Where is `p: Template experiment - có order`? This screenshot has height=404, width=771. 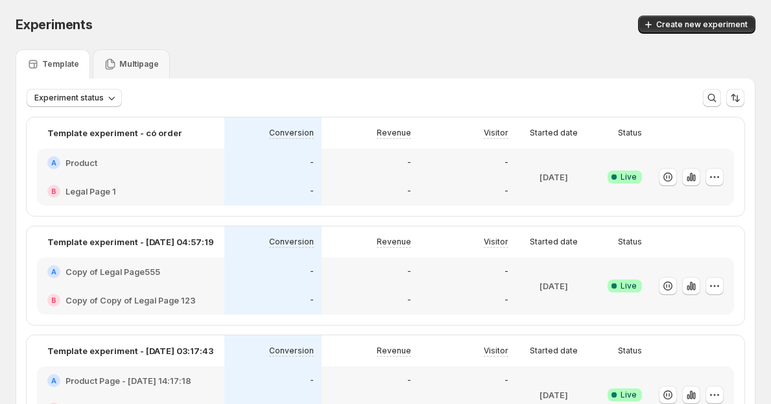 p: Template experiment - có order is located at coordinates (115, 133).